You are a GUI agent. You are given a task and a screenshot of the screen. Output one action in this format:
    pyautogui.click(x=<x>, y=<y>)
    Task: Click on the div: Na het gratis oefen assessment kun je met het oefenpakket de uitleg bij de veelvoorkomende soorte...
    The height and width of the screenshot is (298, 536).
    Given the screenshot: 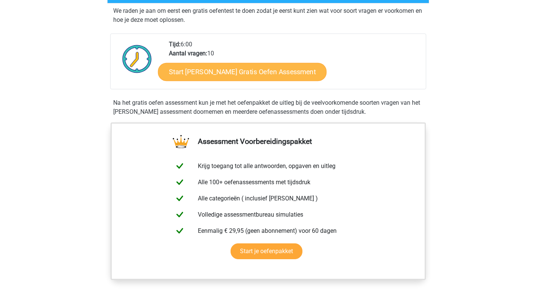 What is the action you would take?
    pyautogui.click(x=268, y=107)
    